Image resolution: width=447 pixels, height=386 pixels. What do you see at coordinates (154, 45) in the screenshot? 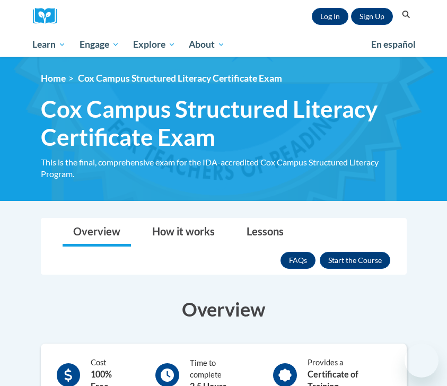
I see `span: Explore` at bounding box center [154, 45].